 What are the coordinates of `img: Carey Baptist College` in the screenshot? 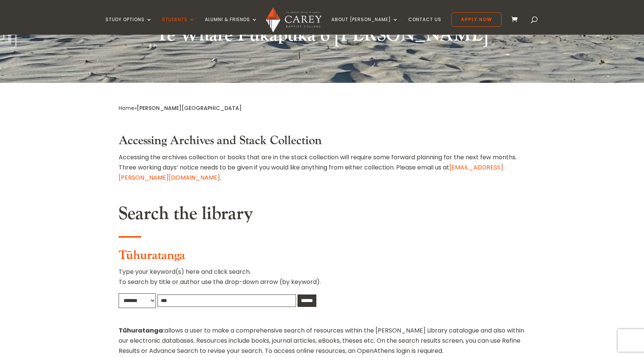 It's located at (293, 20).